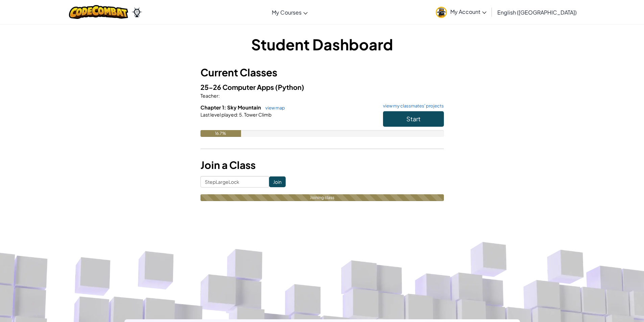 Image resolution: width=644 pixels, height=322 pixels. I want to click on button: Start, so click(413, 119).